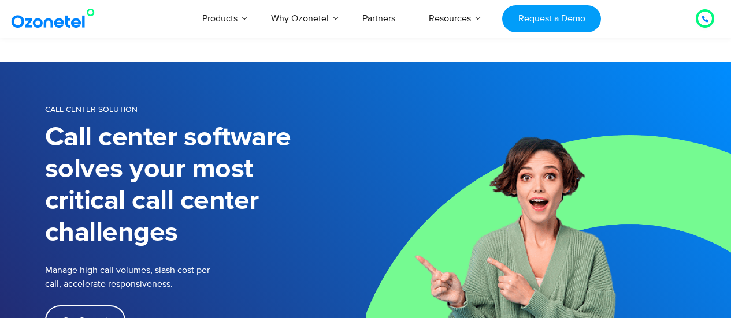  What do you see at coordinates (205, 185) in the screenshot?
I see `h1: Call center software solves your most critical call center challenges` at bounding box center [205, 185].